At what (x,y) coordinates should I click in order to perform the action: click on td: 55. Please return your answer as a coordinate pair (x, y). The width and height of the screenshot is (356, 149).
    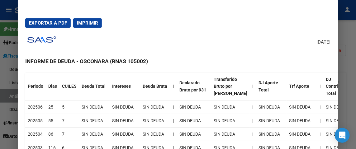
    Looking at the image, I should click on (53, 121).